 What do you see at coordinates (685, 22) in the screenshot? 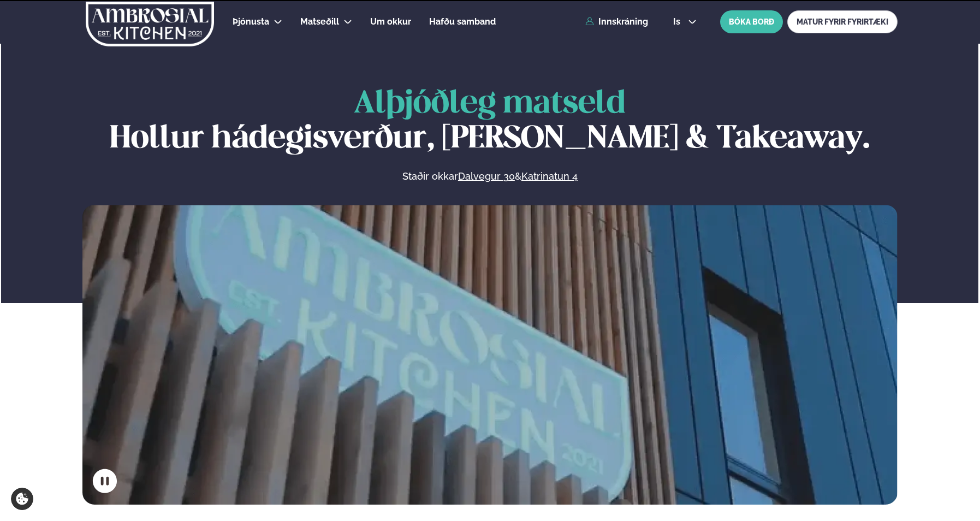
I see `button: is` at bounding box center [685, 22].